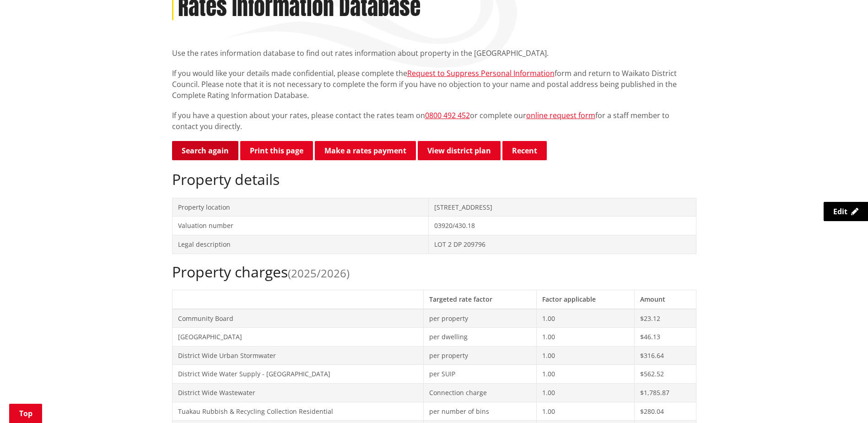 Image resolution: width=868 pixels, height=423 pixels. Describe the element at coordinates (434, 272) in the screenshot. I see `h2: Property charges` at that location.